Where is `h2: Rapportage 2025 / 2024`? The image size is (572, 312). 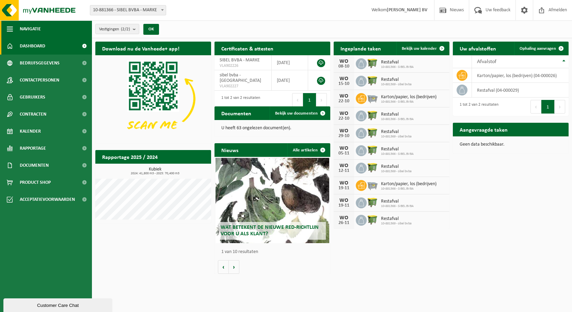
h2: Rapportage 2025 / 2024 is located at coordinates (130, 156).